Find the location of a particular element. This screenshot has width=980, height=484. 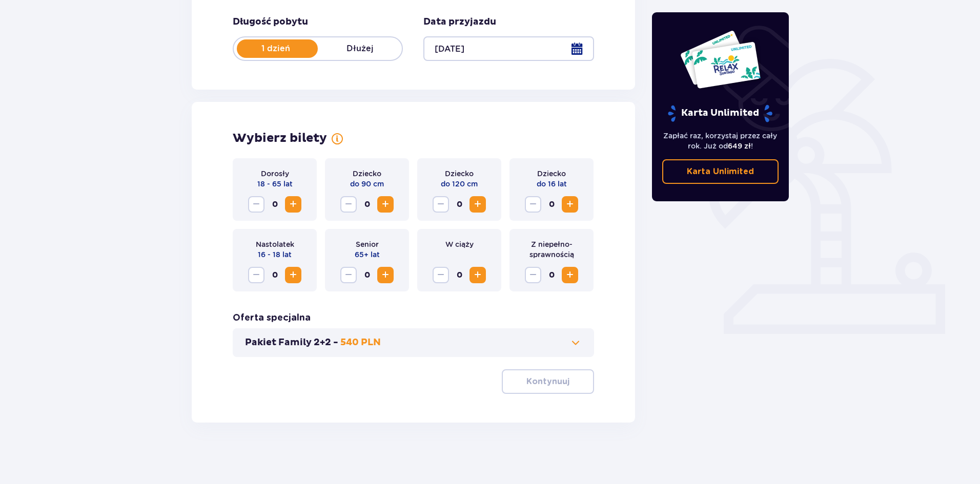

p: Z niepełno­sprawnością is located at coordinates (551, 250).